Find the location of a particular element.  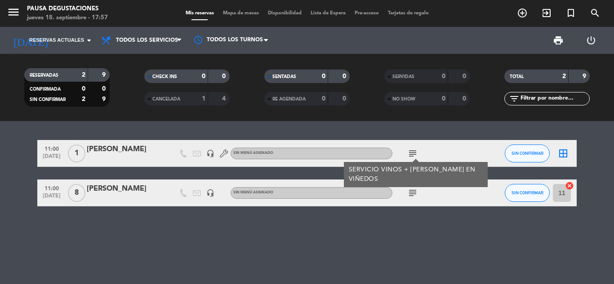

span: print is located at coordinates (558, 40).